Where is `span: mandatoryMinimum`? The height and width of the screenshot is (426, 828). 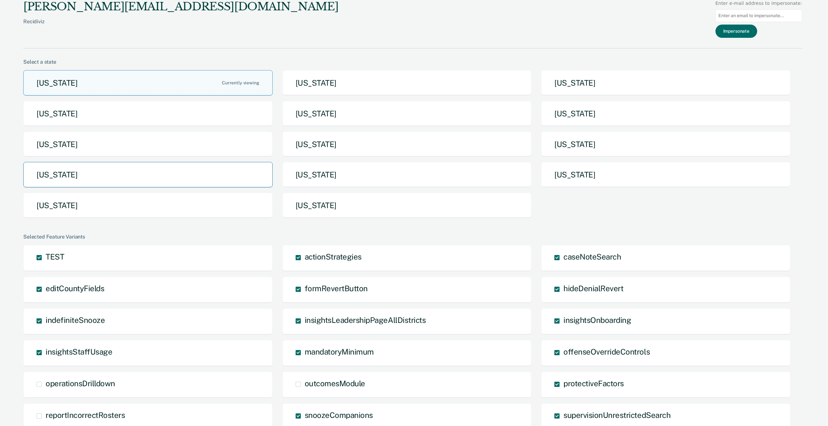 span: mandatoryMinimum is located at coordinates (339, 352).